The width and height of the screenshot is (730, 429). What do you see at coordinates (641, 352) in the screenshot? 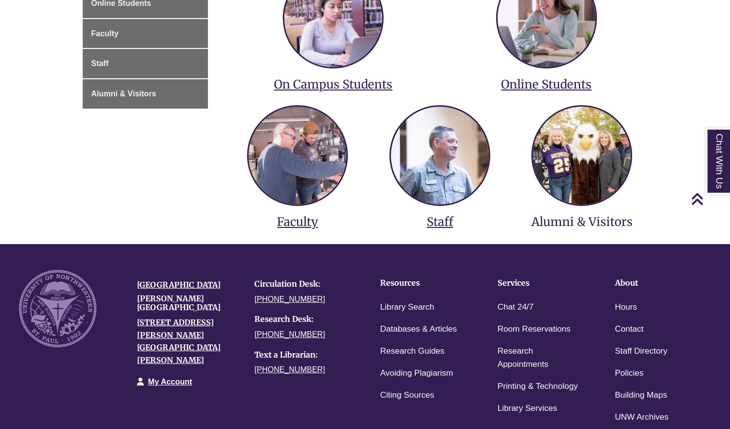
I see `a: Staff Directory` at bounding box center [641, 352].